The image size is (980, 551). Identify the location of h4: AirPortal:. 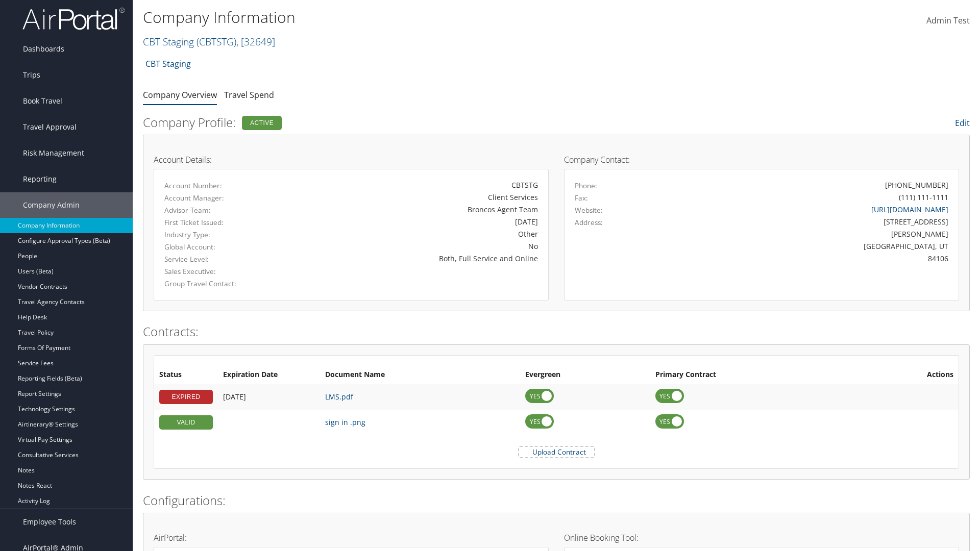
(351, 537).